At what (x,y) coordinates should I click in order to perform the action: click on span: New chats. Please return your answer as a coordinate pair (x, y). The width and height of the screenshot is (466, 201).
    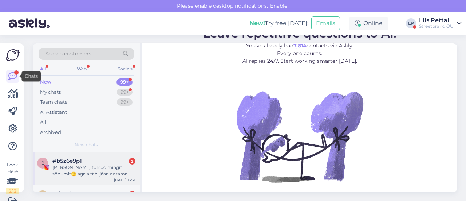
    Looking at the image, I should click on (86, 145).